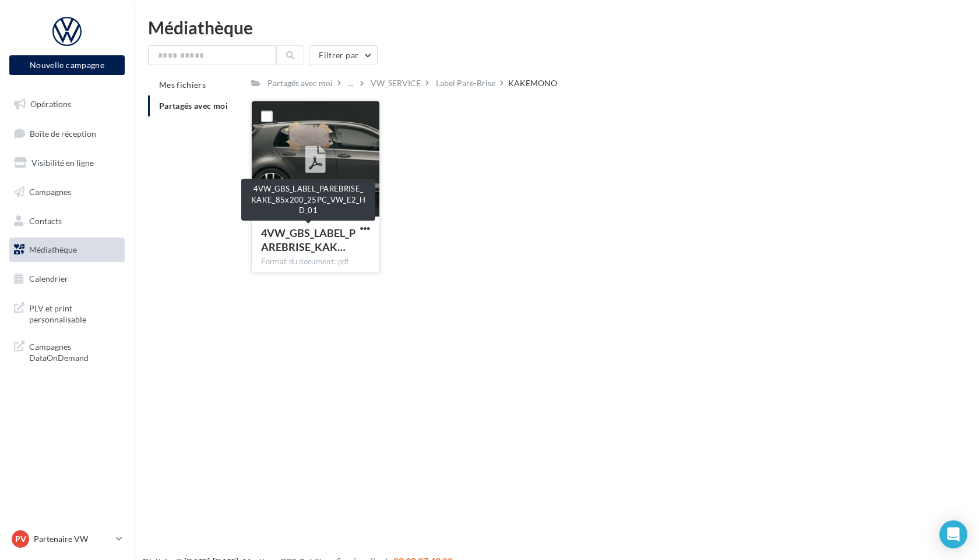 This screenshot has height=560, width=979. What do you see at coordinates (67, 105) in the screenshot?
I see `a: Opérations` at bounding box center [67, 105].